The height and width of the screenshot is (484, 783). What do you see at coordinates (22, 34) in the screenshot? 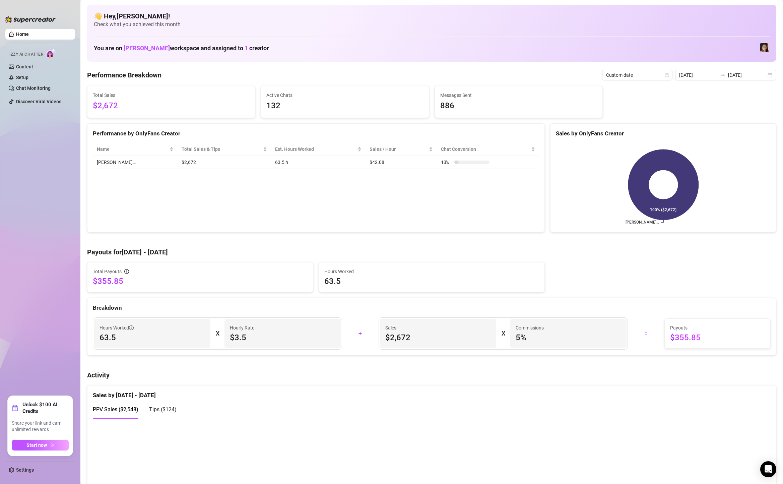
I see `a: Home` at bounding box center [22, 34].